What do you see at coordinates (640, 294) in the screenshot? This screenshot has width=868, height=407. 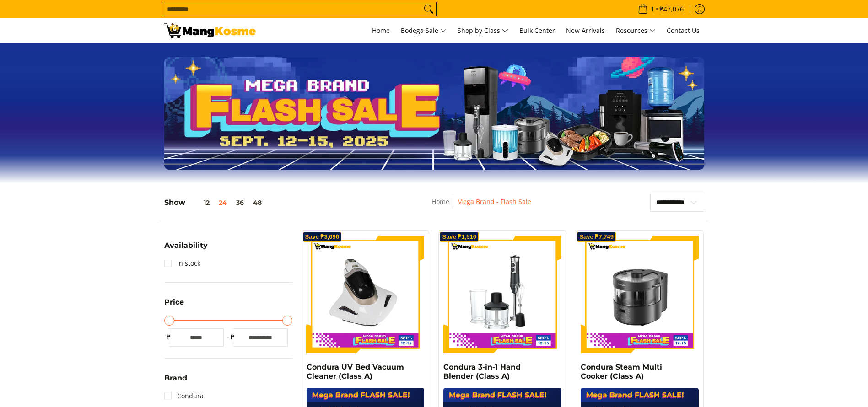 I see `img: Condura Steam Multi Cooker (Class A)` at bounding box center [640, 294].